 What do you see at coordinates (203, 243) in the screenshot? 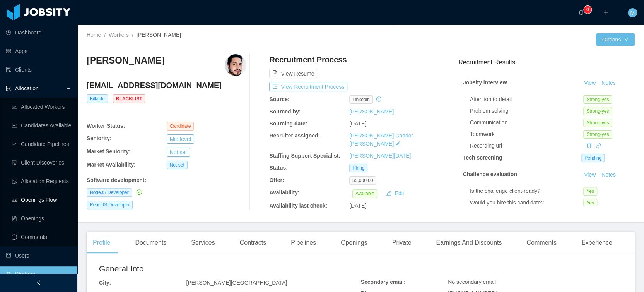
I see `div: Services` at bounding box center [203, 243].